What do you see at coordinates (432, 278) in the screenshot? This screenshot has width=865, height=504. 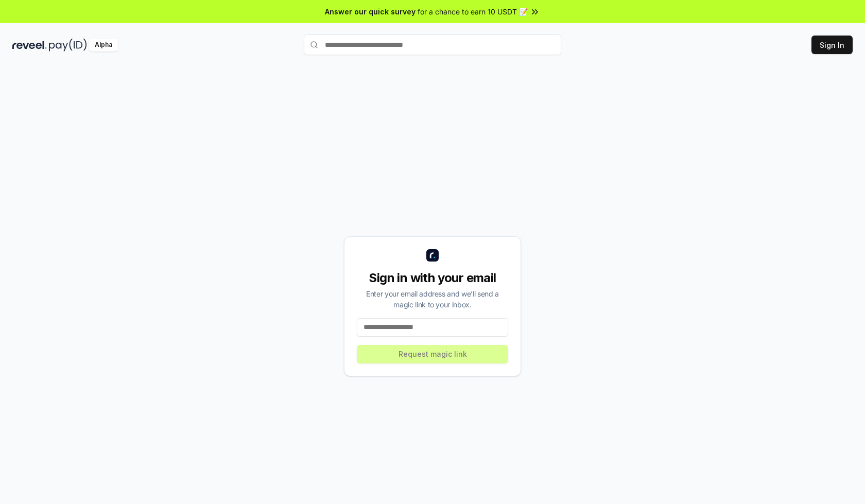 I see `div: Sign in with your email` at bounding box center [432, 278].